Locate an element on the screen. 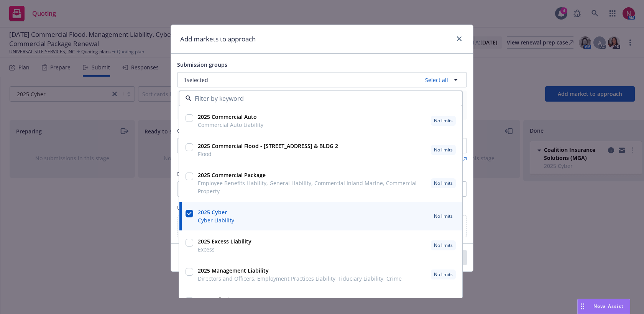 The width and height of the screenshot is (644, 314). span: Display name is located at coordinates (195, 174).